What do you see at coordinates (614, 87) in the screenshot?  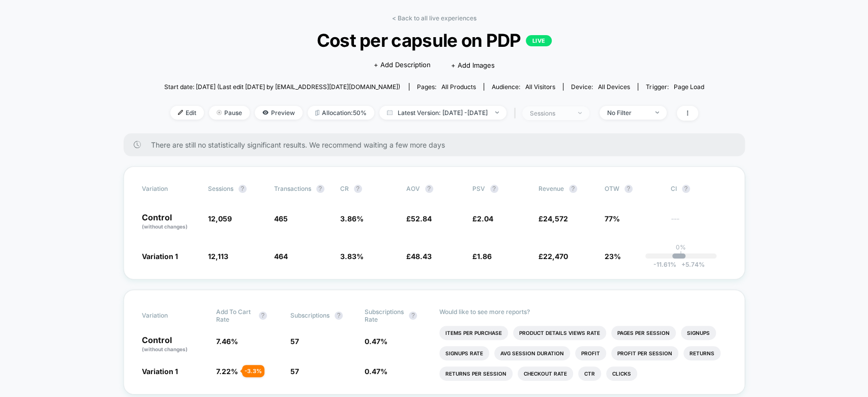 I see `span: all devices` at bounding box center [614, 87].